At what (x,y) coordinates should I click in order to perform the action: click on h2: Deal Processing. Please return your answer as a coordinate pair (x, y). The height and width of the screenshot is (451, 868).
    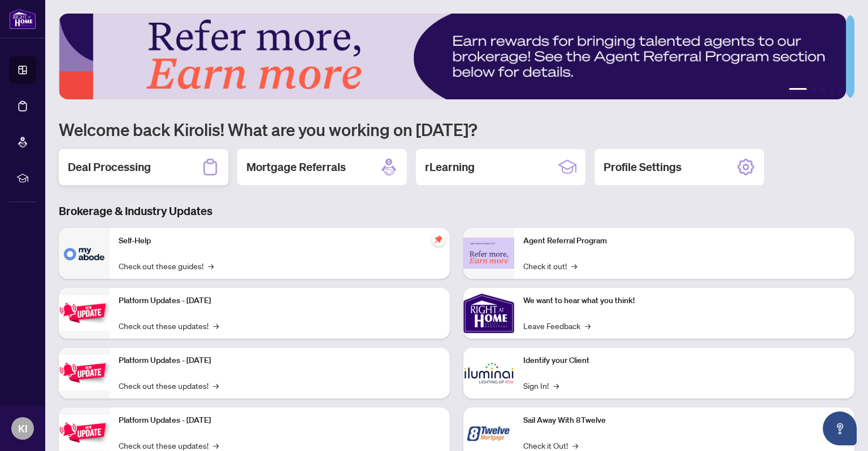
    Looking at the image, I should click on (109, 167).